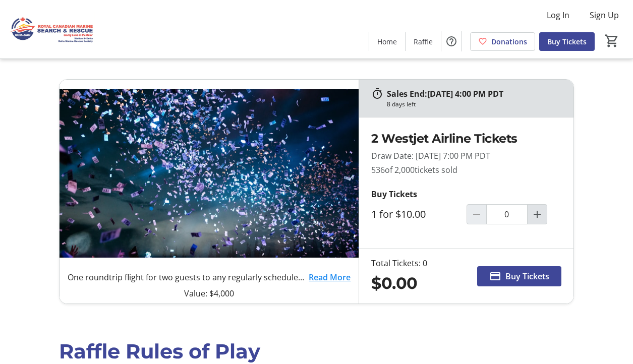 This screenshot has width=633, height=364. Describe the element at coordinates (604, 15) in the screenshot. I see `span: Sign Up` at that location.